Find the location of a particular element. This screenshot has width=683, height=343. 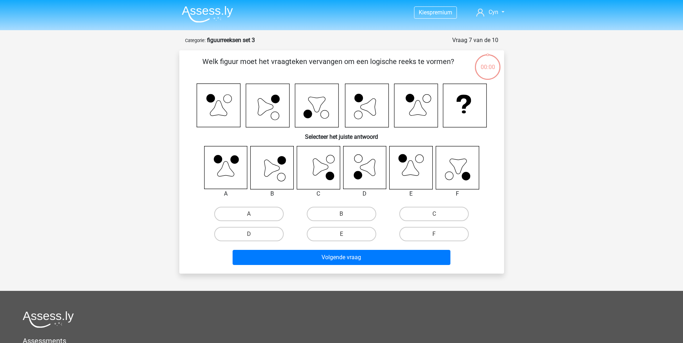

img: Assessly logo is located at coordinates (48, 320).